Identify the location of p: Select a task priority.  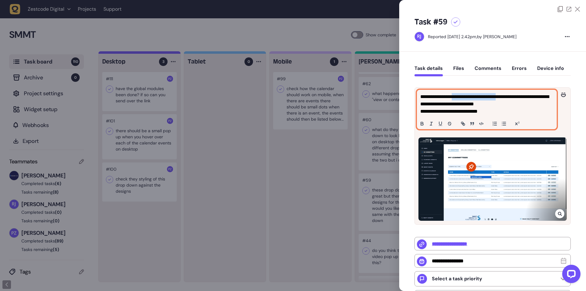
(457, 279).